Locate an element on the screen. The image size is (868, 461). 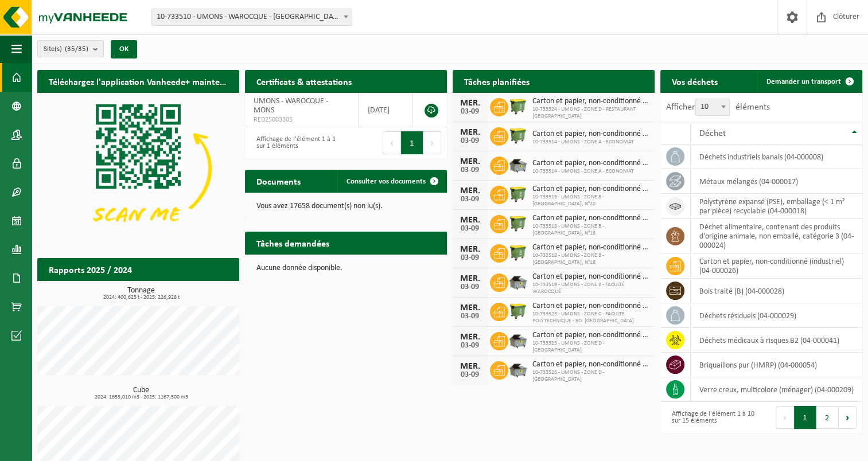
h3: Cube is located at coordinates (141, 393).